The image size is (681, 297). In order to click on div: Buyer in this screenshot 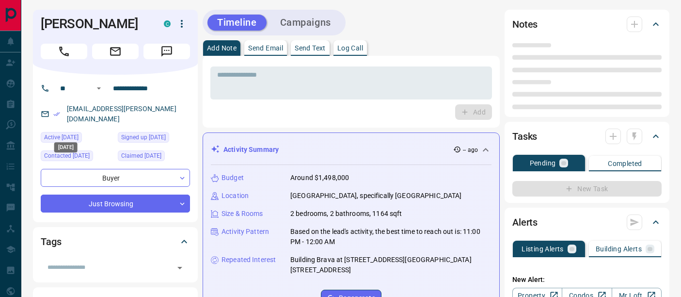, I will do `click(115, 177)`.